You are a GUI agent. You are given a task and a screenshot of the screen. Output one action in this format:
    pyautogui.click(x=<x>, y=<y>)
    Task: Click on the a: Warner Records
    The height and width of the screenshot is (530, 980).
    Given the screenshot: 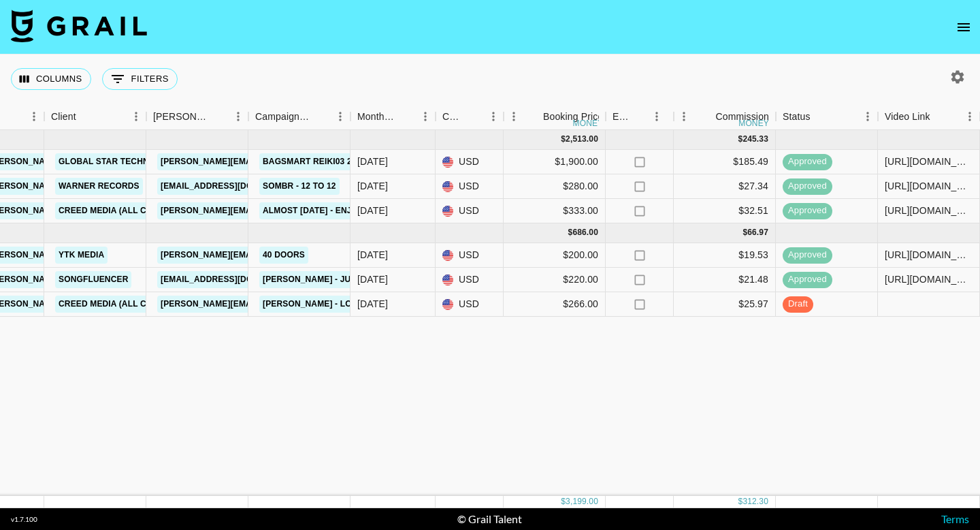 What is the action you would take?
    pyautogui.click(x=99, y=186)
    